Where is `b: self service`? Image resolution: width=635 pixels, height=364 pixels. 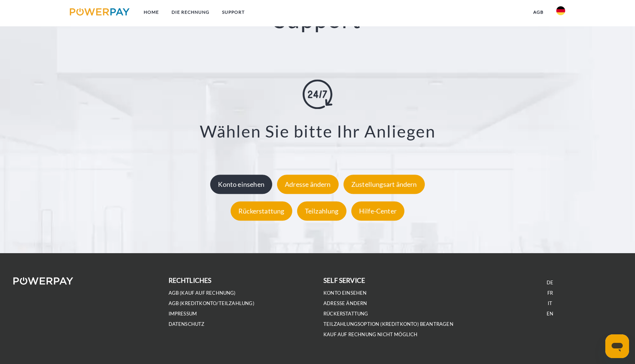
b: self service is located at coordinates (344, 281).